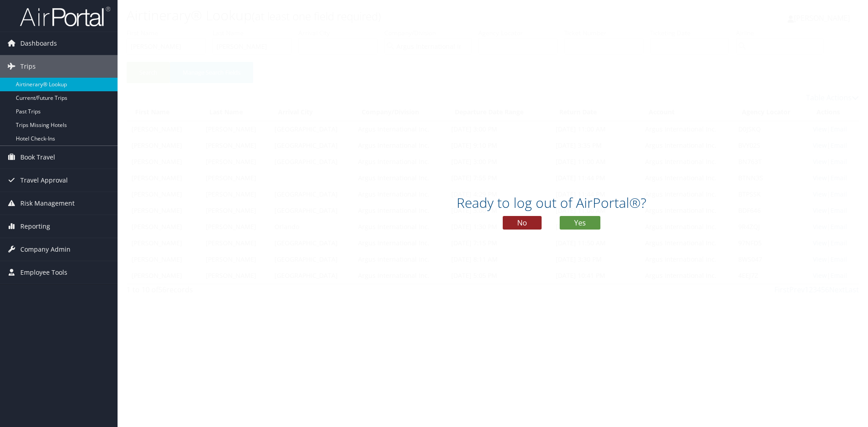 Image resolution: width=868 pixels, height=427 pixels. Describe the element at coordinates (65, 17) in the screenshot. I see `img: airportal-logo.png` at that location.